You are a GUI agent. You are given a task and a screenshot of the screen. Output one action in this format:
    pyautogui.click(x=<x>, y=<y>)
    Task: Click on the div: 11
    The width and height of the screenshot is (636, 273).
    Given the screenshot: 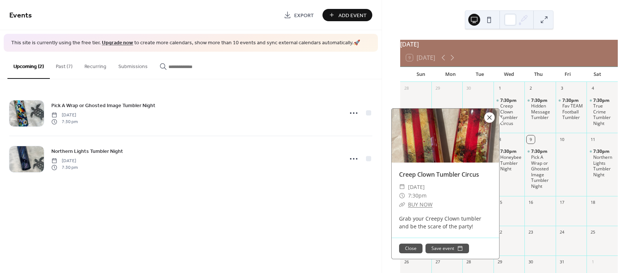 What is the action you would take?
    pyautogui.click(x=593, y=139)
    